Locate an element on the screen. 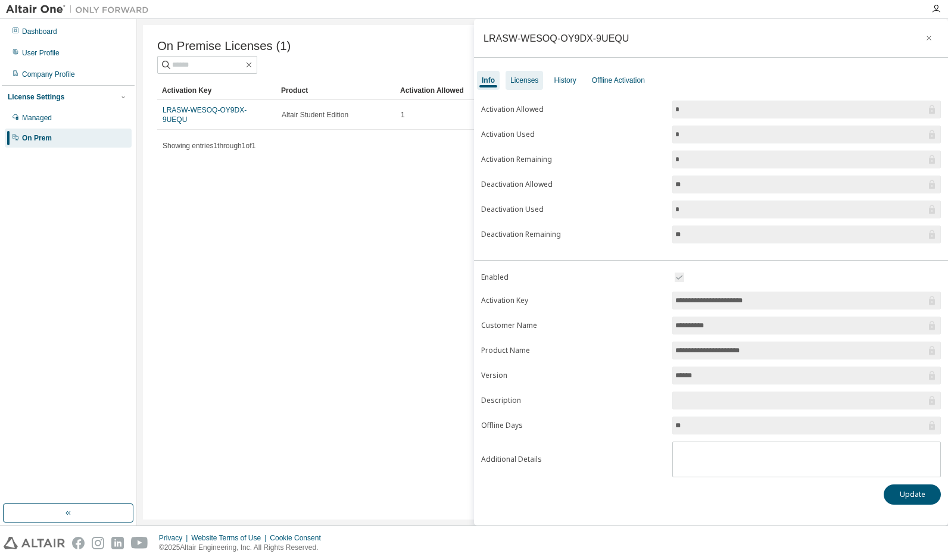  div: On Prem is located at coordinates (37, 139).